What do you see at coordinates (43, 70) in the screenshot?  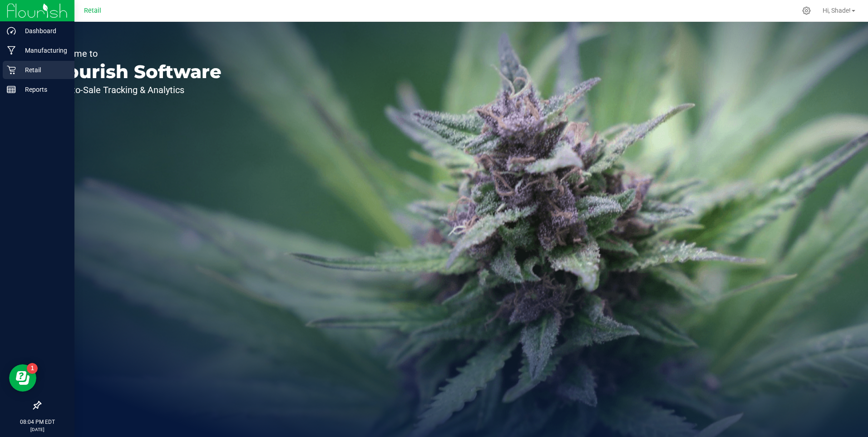 I see `p: Retail` at bounding box center [43, 70].